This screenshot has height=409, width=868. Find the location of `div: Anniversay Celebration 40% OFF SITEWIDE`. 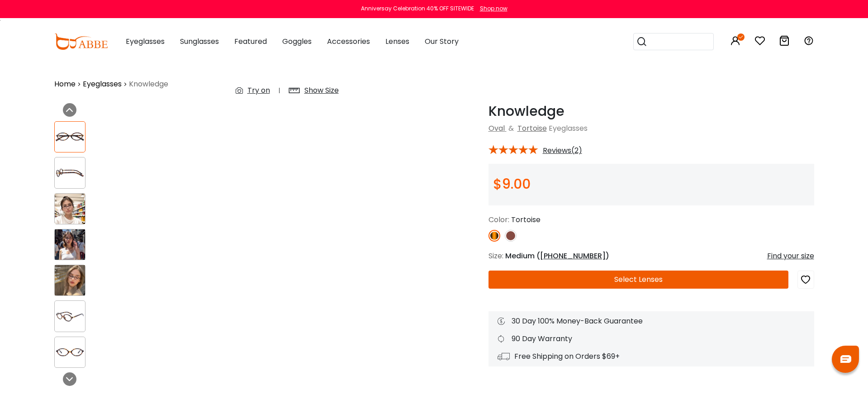

div: Anniversay Celebration 40% OFF SITEWIDE is located at coordinates (418, 8).